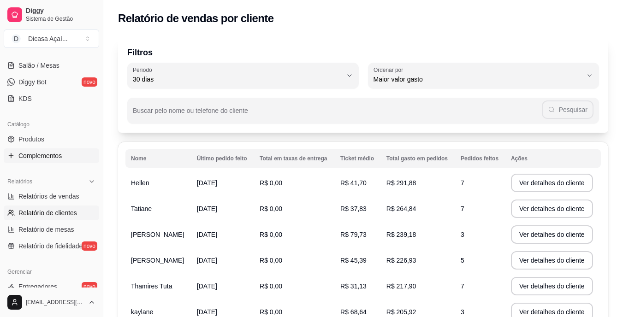  What do you see at coordinates (353, 235) in the screenshot?
I see `span: R$ 79,73` at bounding box center [353, 235].